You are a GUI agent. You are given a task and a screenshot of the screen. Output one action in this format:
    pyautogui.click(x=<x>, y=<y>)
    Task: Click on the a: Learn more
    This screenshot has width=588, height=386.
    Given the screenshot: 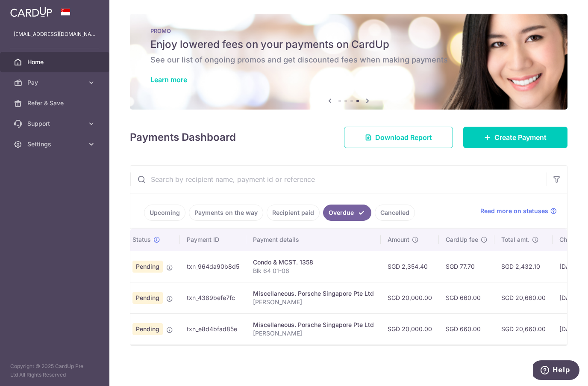 What is the action you would take?
    pyautogui.click(x=169, y=80)
    